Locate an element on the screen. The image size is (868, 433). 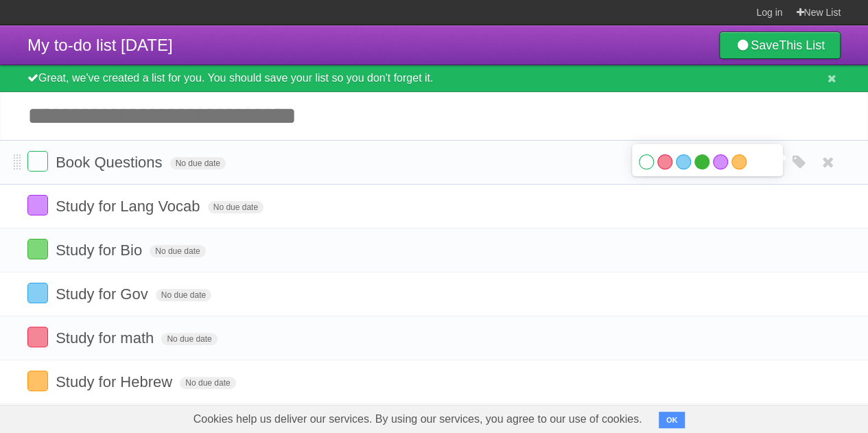
label: Red is located at coordinates (664, 162).